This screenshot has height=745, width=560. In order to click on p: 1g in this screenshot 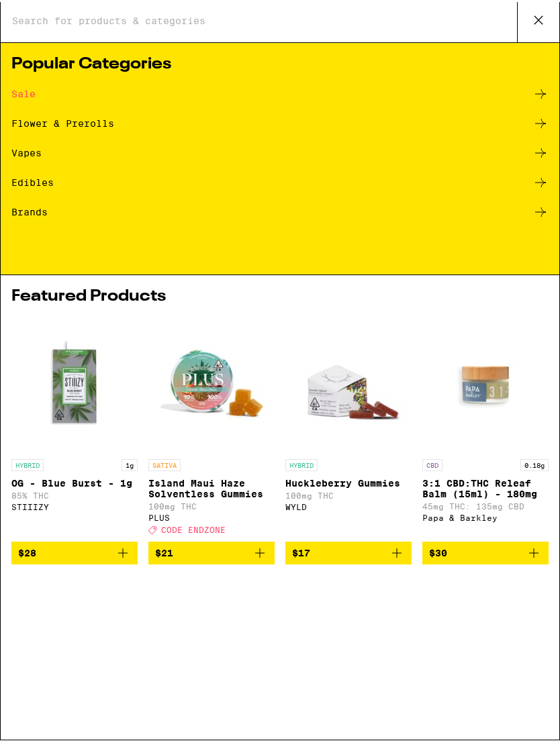, I will do `click(130, 466)`.